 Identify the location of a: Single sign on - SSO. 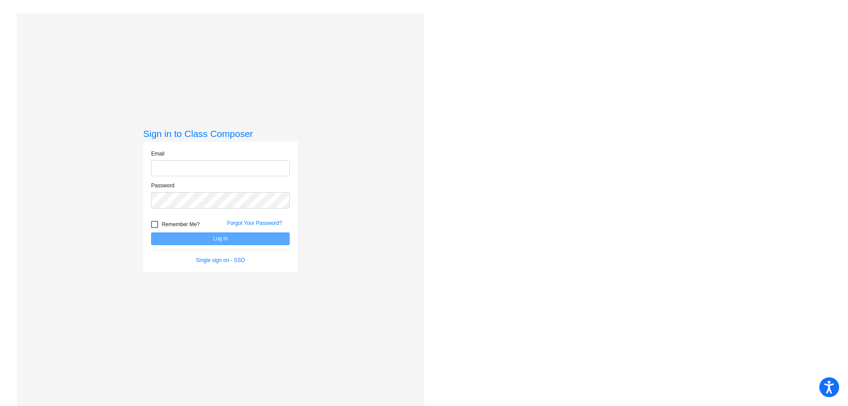
(220, 260).